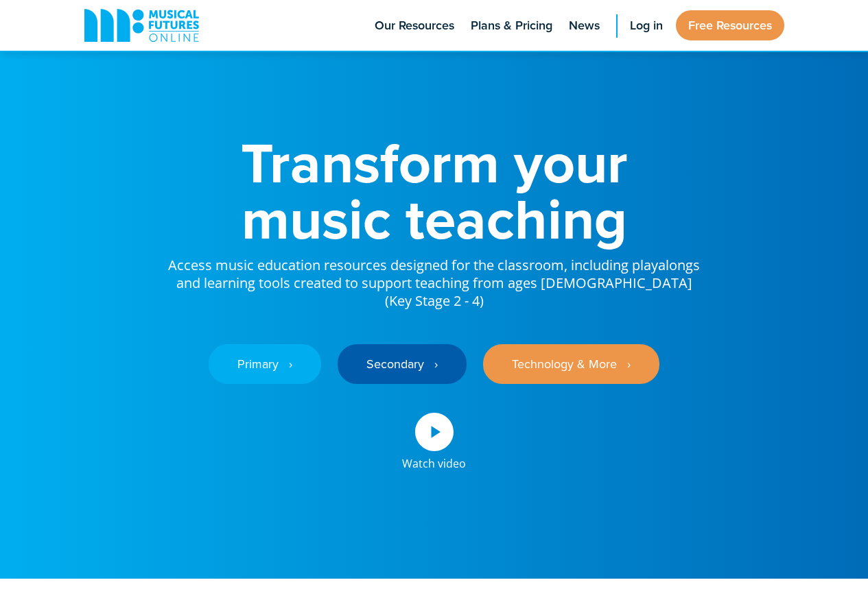 The width and height of the screenshot is (868, 615). Describe the element at coordinates (512, 26) in the screenshot. I see `span: Plans & Pricing` at that location.